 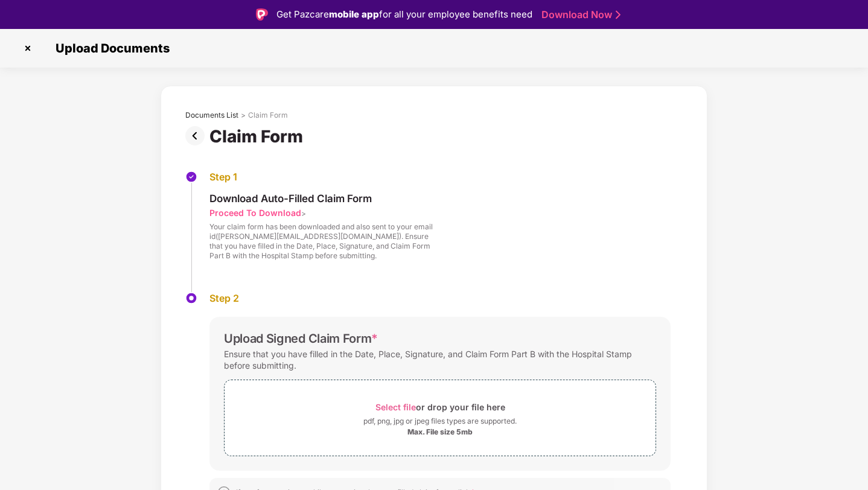 I want to click on div: Step 2, so click(x=440, y=298).